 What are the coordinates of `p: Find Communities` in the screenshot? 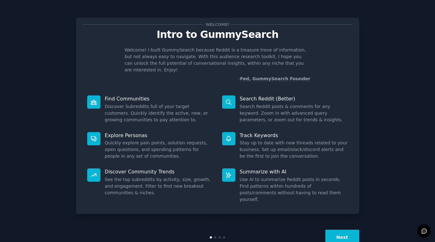 It's located at (159, 99).